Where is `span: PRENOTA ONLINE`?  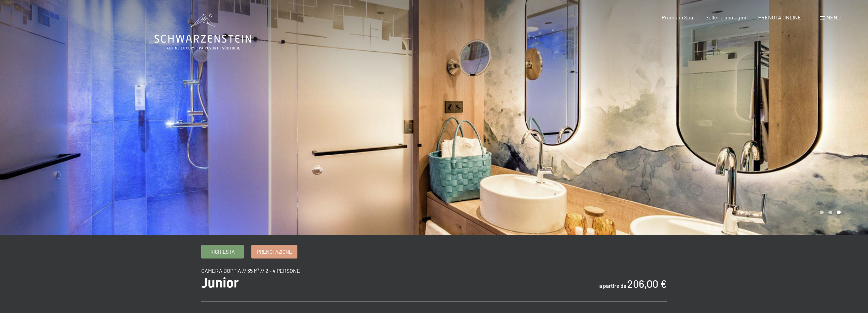
span: PRENOTA ONLINE is located at coordinates (780, 17).